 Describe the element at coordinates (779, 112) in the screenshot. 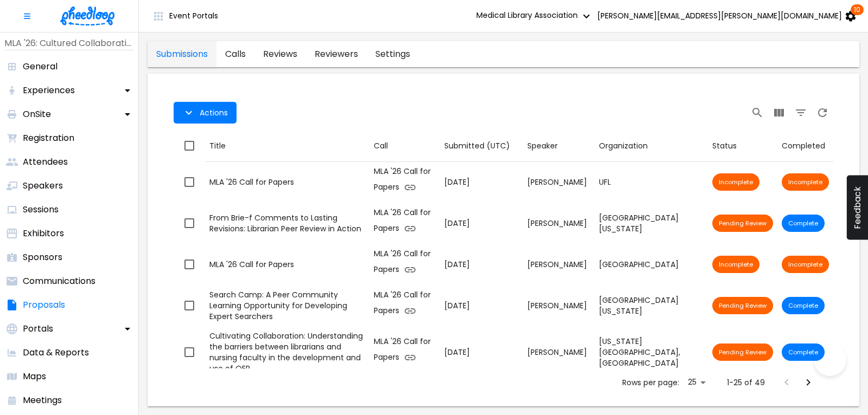

I see `button: View Columns` at that location.